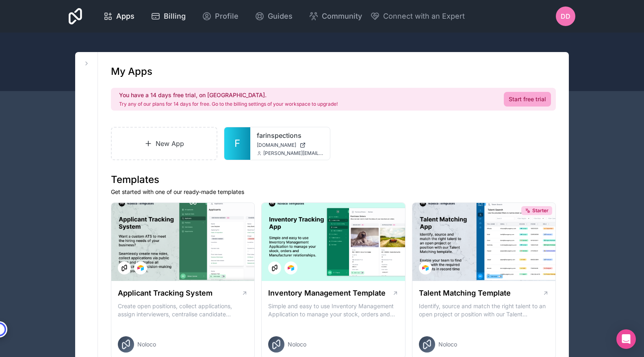  Describe the element at coordinates (280, 16) in the screenshot. I see `span: Guides` at that location.